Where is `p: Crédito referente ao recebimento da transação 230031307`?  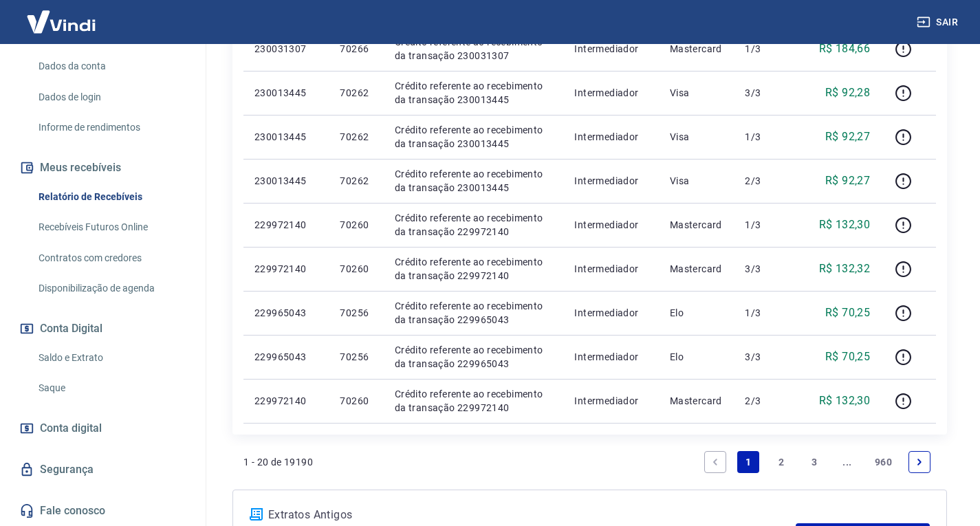
p: Crédito referente ao recebimento da transação 230031307 is located at coordinates (473, 48).